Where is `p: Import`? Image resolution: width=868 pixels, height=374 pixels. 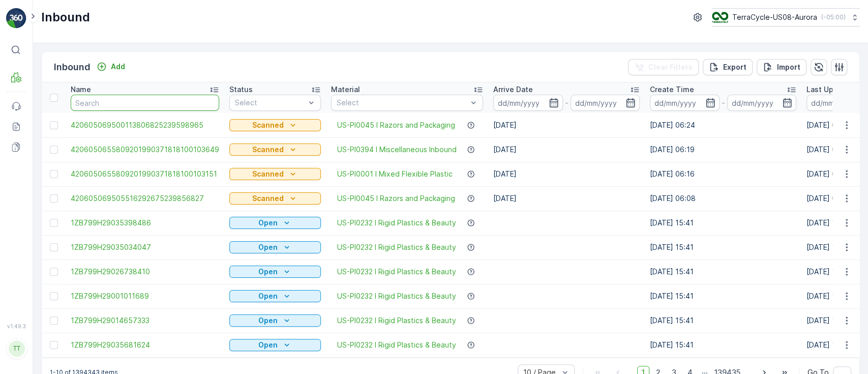 p: Import is located at coordinates (789, 67).